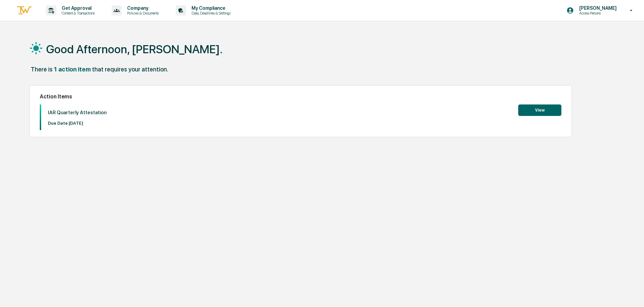 The width and height of the screenshot is (644, 307). I want to click on a: View, so click(540, 109).